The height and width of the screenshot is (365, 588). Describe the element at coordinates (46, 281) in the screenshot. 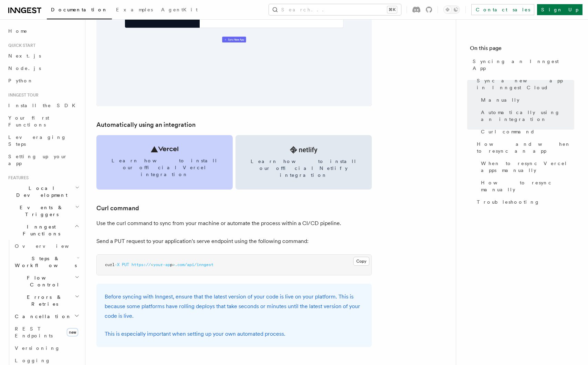

I see `button: Flow Control` at that location.